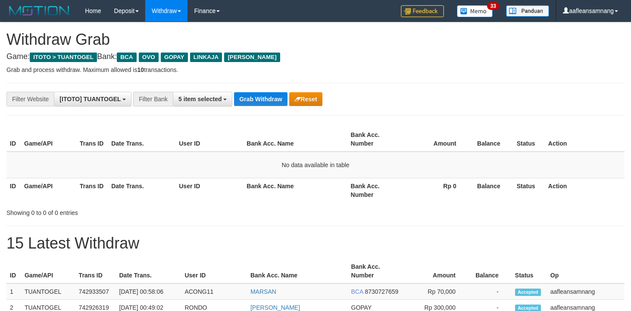 The height and width of the screenshot is (311, 631). What do you see at coordinates (30, 99) in the screenshot?
I see `div: Filter Website` at bounding box center [30, 99].